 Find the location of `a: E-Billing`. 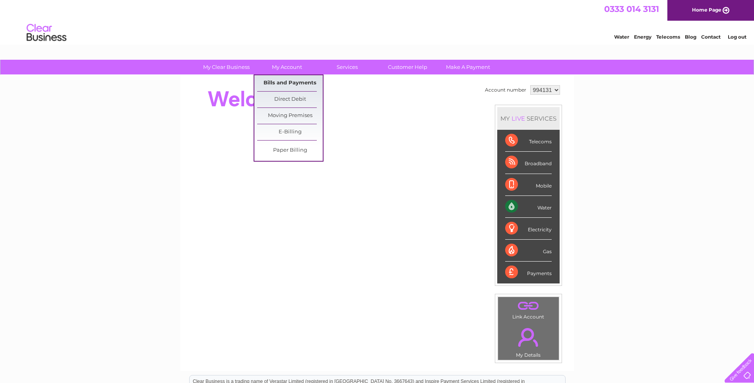

a: E-Billing is located at coordinates (290, 132).